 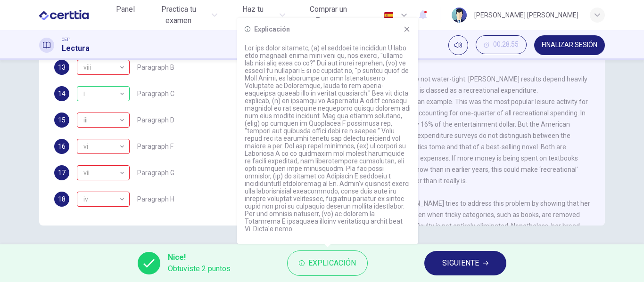 What do you see at coordinates (199, 269) in the screenshot?
I see `span: Obtuviste 2 puntos` at bounding box center [199, 269].